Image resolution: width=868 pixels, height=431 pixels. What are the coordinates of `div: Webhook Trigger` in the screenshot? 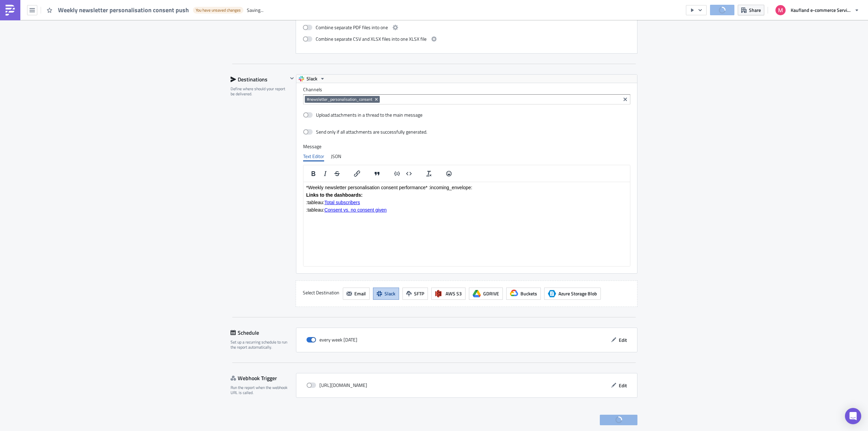 It's located at (263, 379).